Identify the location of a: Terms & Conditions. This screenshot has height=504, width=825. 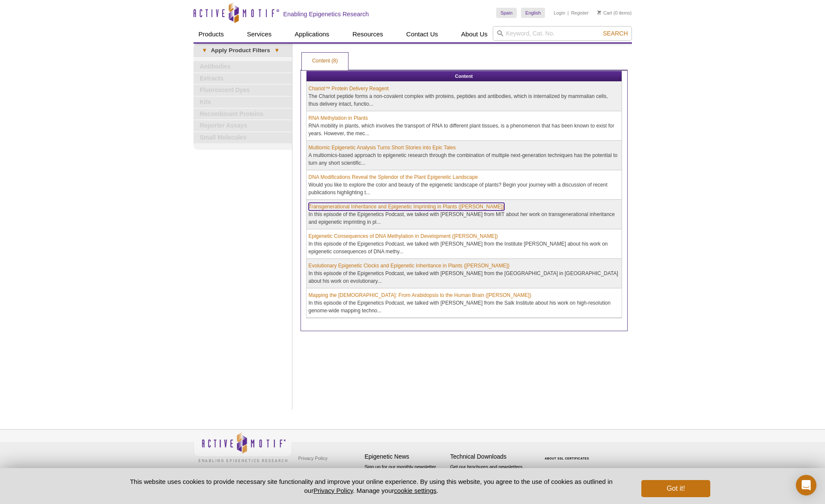
(318, 471).